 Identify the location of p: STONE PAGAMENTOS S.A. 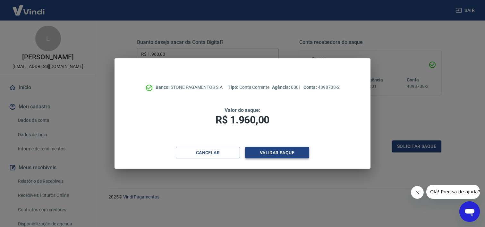
(189, 87).